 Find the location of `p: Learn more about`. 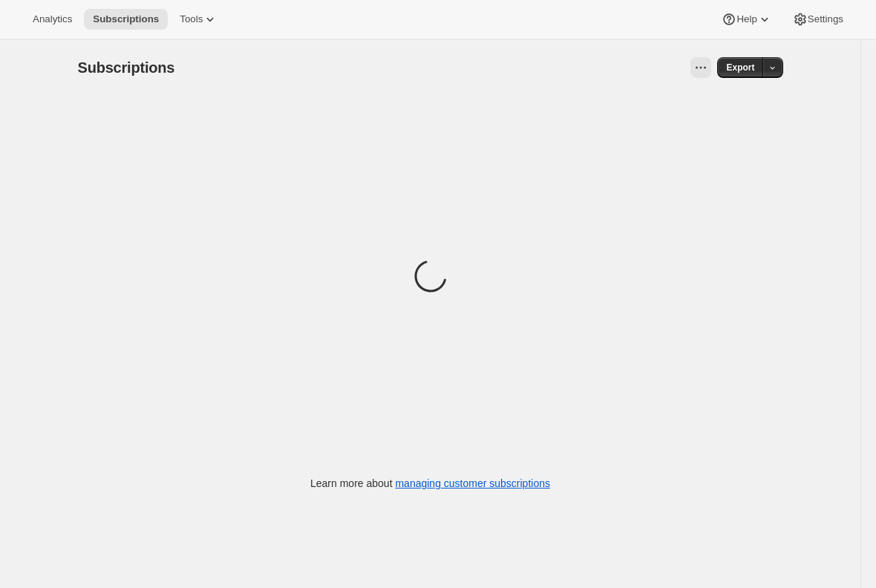

p: Learn more about is located at coordinates (430, 483).